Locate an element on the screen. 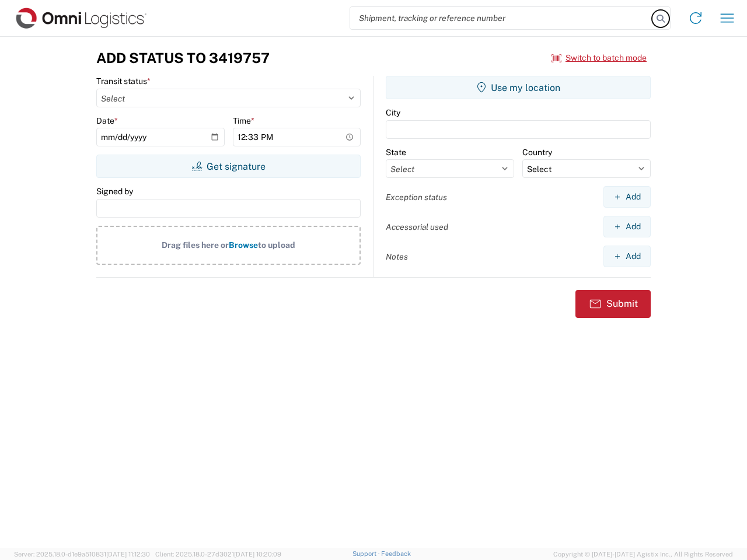 The height and width of the screenshot is (560, 747). button: Get signature is located at coordinates (228, 166).